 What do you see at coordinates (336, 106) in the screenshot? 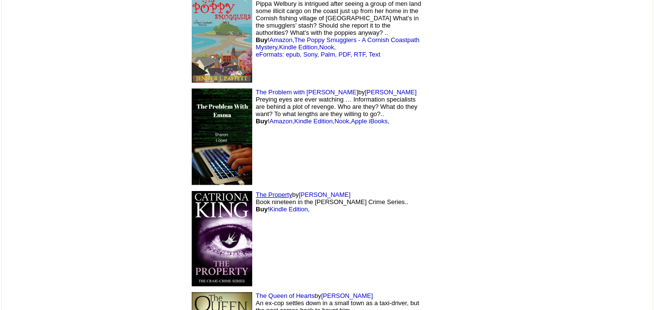
I see `font: by Preying eyes are ever watching … Information specialists are behind a plot of revenge. Who are...` at bounding box center [336, 106].